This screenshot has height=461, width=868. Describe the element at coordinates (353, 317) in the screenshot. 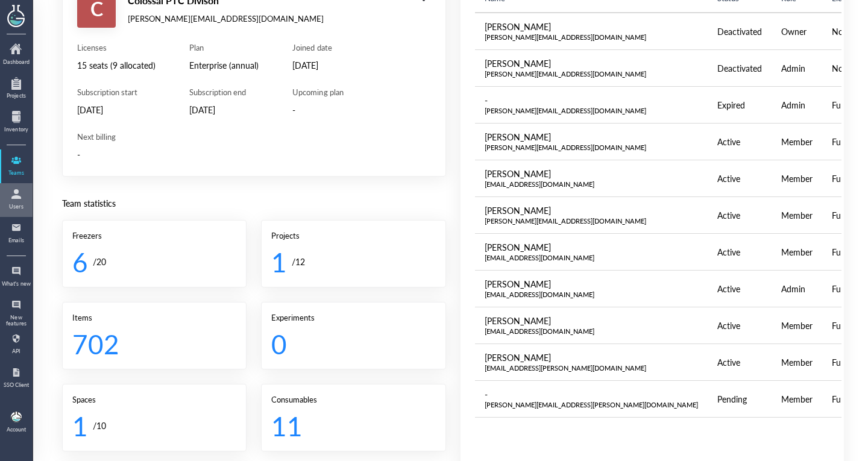

I see `div: Experiments` at that location.